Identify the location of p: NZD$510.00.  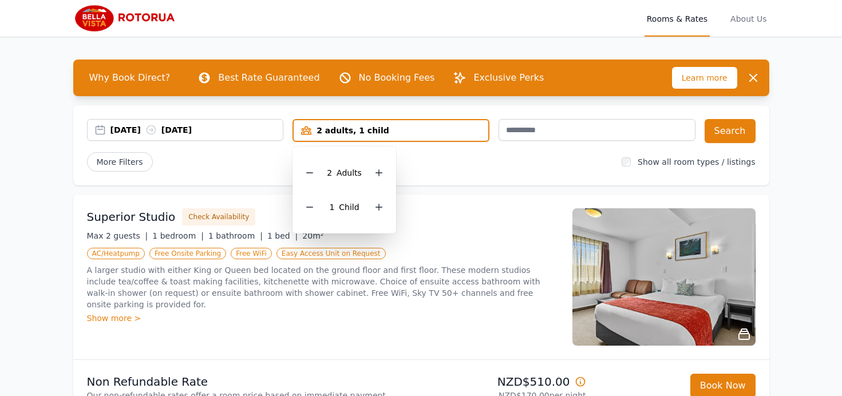
(506, 382).